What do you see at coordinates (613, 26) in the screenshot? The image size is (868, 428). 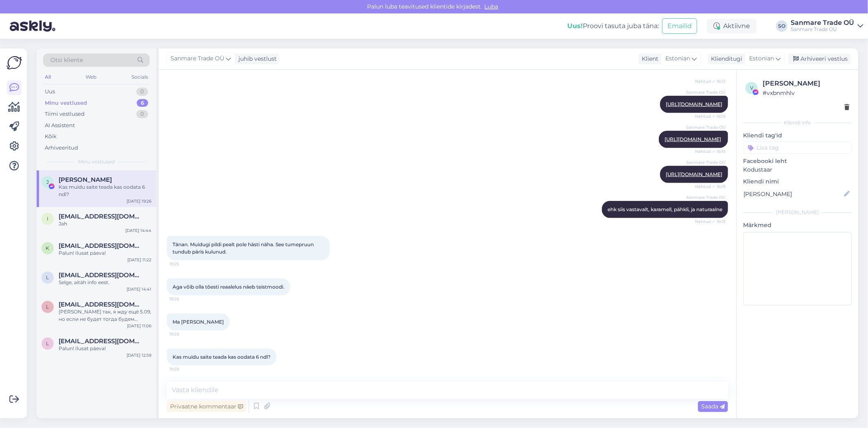 I see `div: Proovi tasuta juba täna:` at bounding box center [613, 26].